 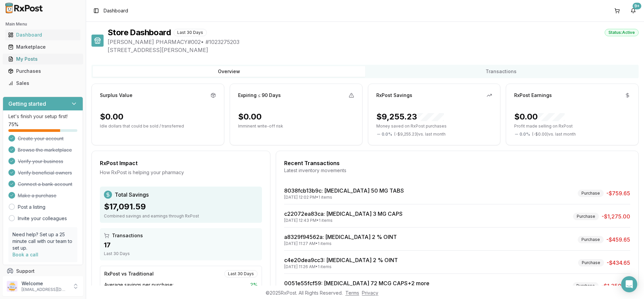 What do you see at coordinates (410, 117) in the screenshot?
I see `div: $9,255.23` at bounding box center [410, 117].